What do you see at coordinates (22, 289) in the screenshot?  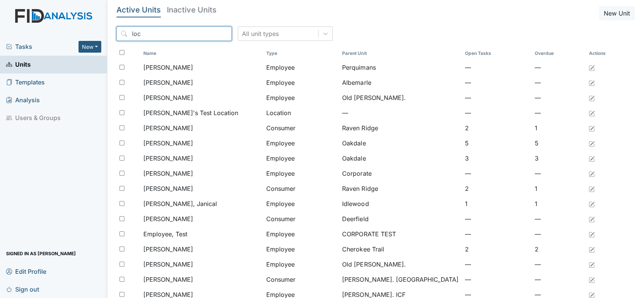 I see `span: Sign out` at bounding box center [22, 289].